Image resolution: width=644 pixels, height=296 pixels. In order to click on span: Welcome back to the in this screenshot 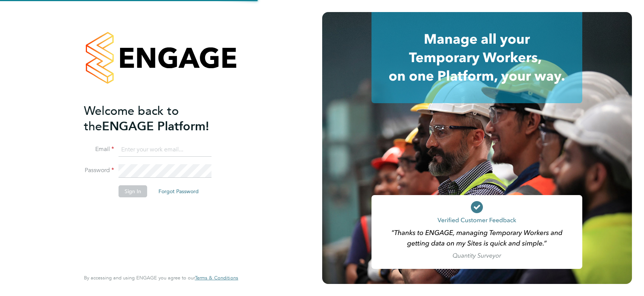, I will do `click(132, 118)`.